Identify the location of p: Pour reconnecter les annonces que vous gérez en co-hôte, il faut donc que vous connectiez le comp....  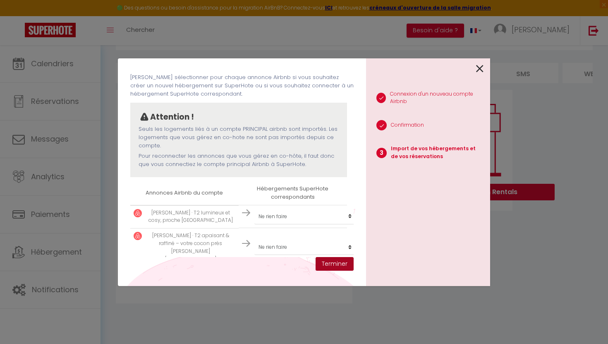
(239, 160).